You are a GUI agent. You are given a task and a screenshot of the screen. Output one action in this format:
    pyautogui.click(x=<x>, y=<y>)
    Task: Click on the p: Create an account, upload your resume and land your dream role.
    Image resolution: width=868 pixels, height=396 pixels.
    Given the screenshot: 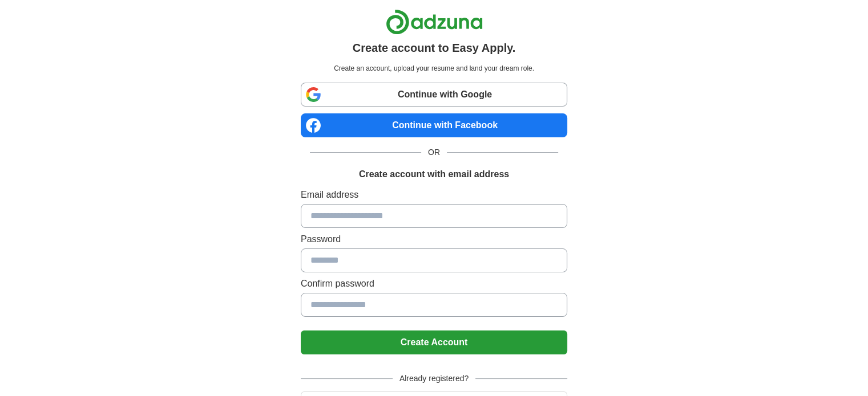 What is the action you would take?
    pyautogui.click(x=433, y=69)
    